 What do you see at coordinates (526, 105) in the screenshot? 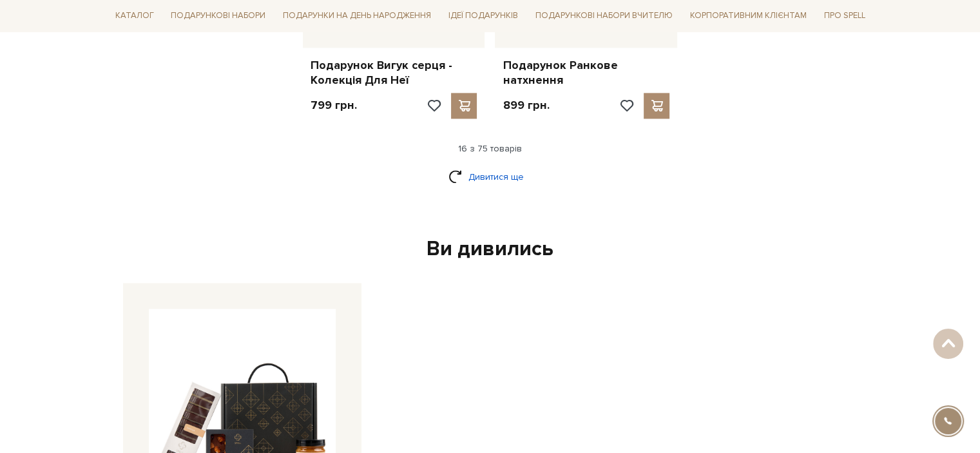
I see `p: 899 грн.` at bounding box center [526, 105].